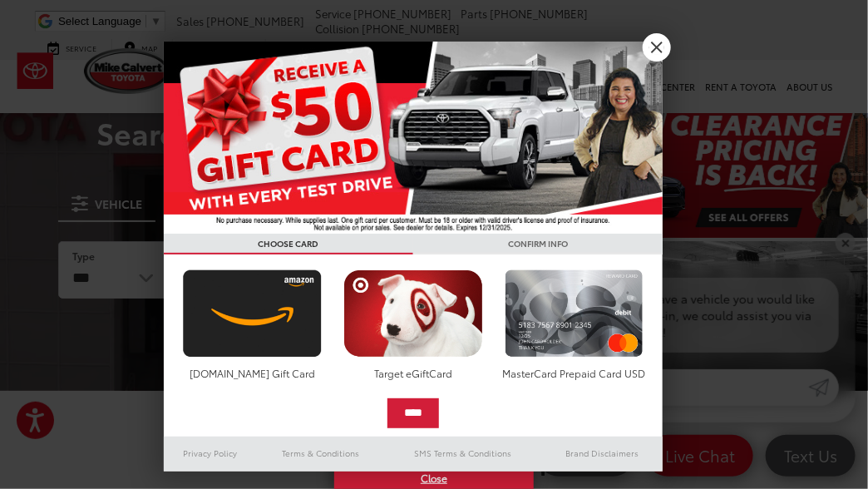 The width and height of the screenshot is (868, 489). Describe the element at coordinates (210, 453) in the screenshot. I see `a: Privacy Policy` at that location.